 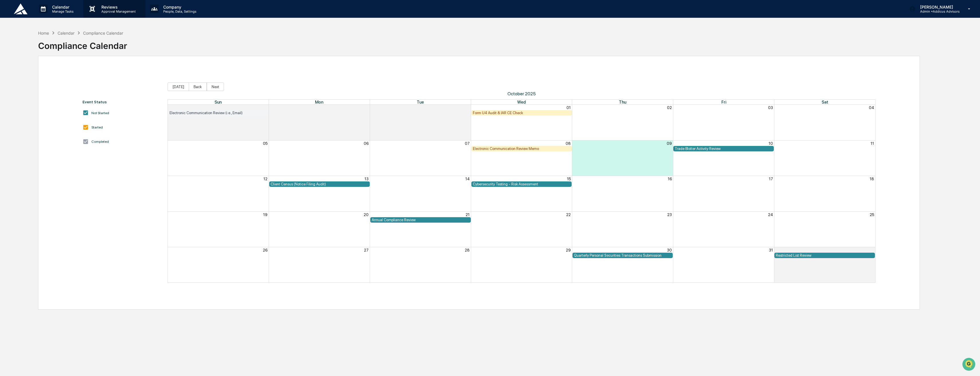 What do you see at coordinates (7, 7) in the screenshot?
I see `button: Open customer support` at bounding box center [7, 7].